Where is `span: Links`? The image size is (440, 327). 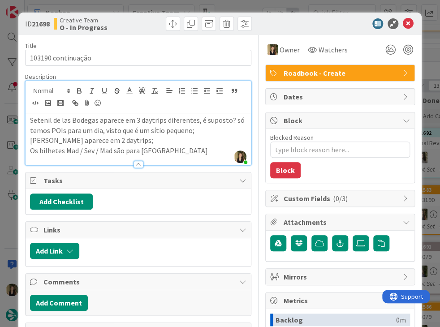 span: Links is located at coordinates (139, 230).